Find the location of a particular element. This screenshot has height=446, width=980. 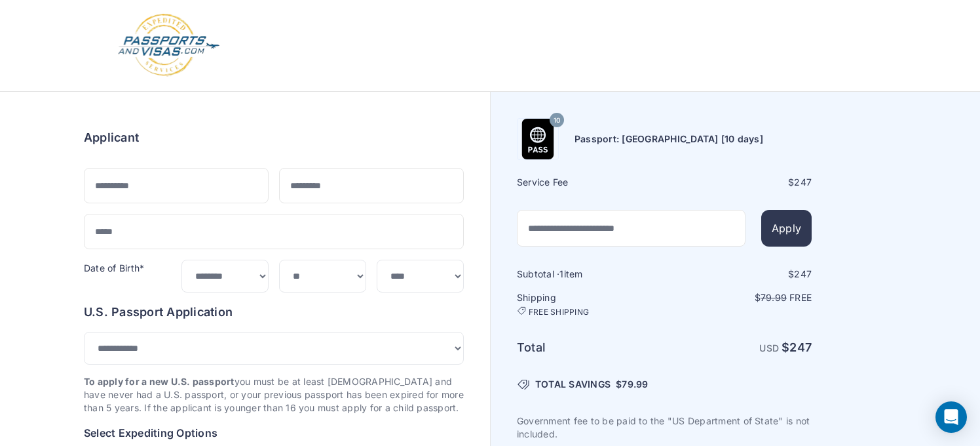

span: FREE SHIPPING is located at coordinates (559, 312).